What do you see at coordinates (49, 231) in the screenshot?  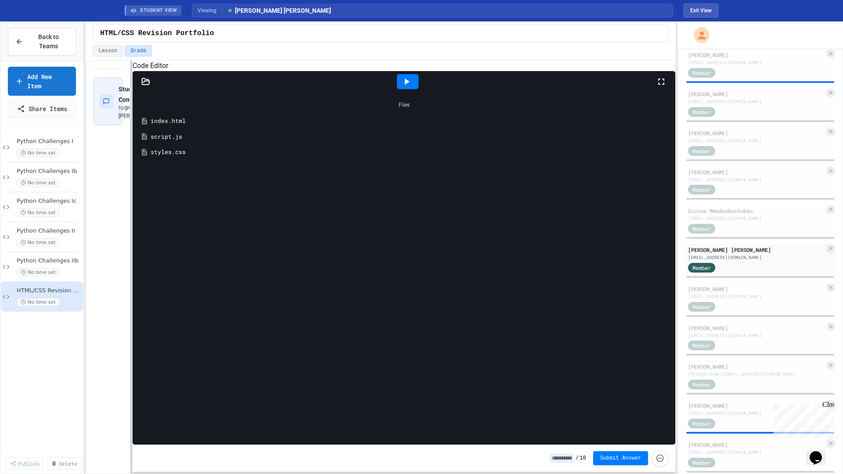 I see `span: Python Challenges II` at bounding box center [49, 231].